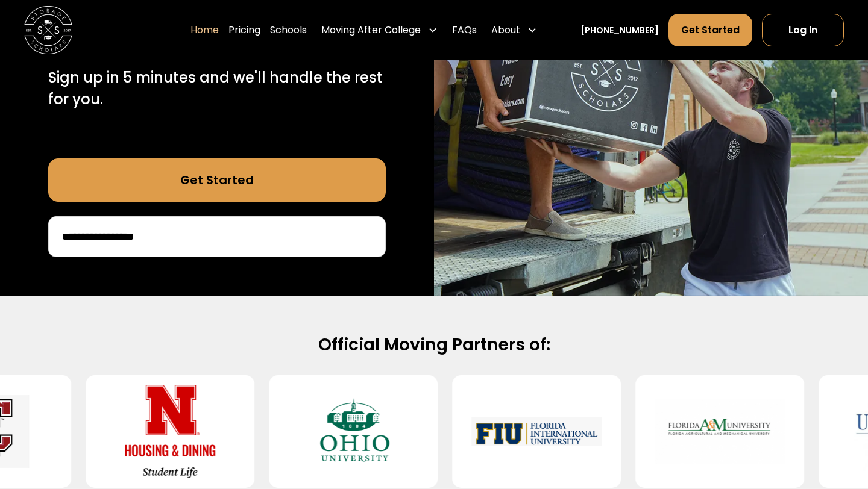 Image resolution: width=868 pixels, height=489 pixels. Describe the element at coordinates (205, 30) in the screenshot. I see `a: Home` at that location.